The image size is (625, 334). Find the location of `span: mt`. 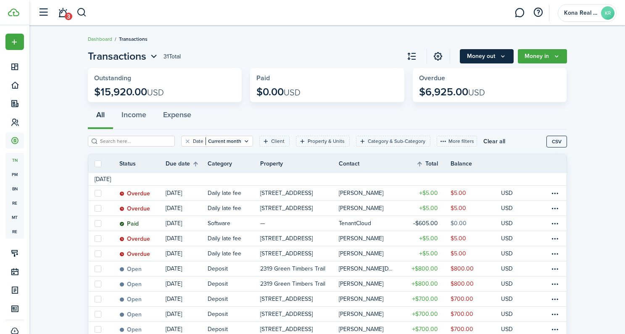

span: mt is located at coordinates (15, 217).